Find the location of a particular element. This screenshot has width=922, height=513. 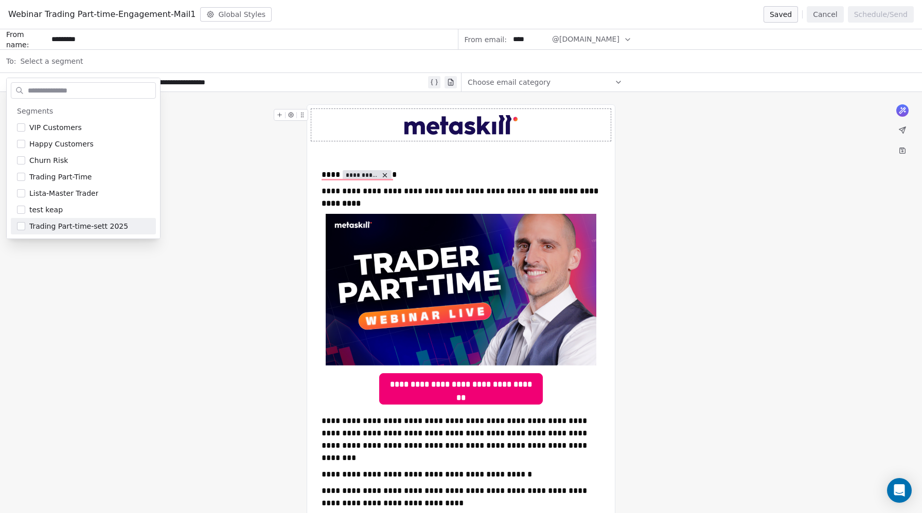

span: Happy Customers is located at coordinates (61, 144).